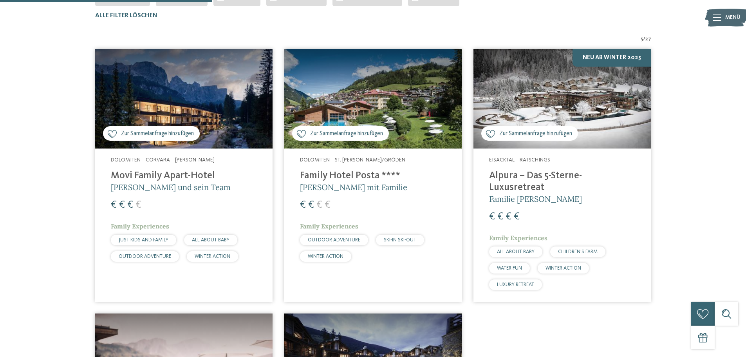  I want to click on span: Alle Filter löschen, so click(126, 16).